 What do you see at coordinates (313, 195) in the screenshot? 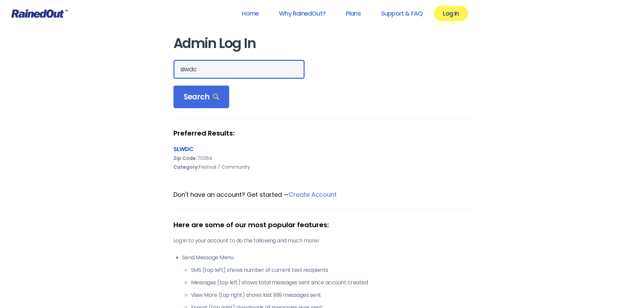
I see `a: Create Account` at bounding box center [313, 195].